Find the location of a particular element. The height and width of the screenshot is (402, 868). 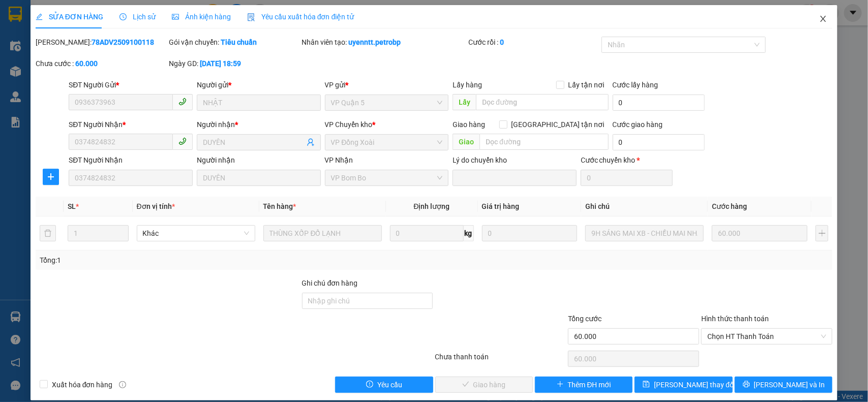

div: SĐT Người Gửi is located at coordinates (131, 85).